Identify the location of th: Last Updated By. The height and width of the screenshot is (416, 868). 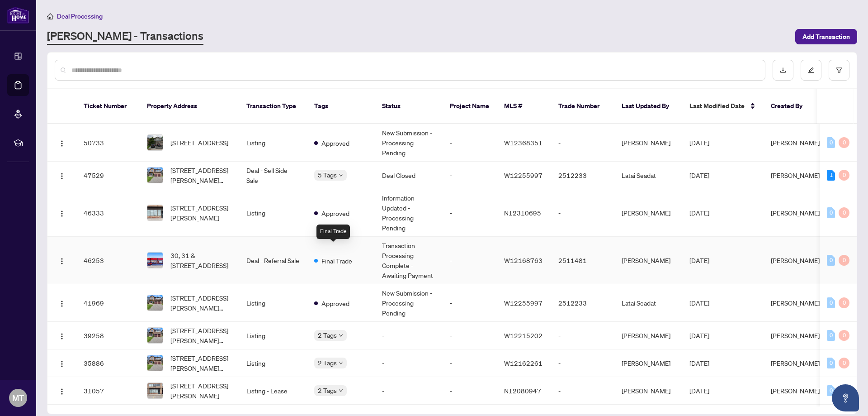
(648, 106).